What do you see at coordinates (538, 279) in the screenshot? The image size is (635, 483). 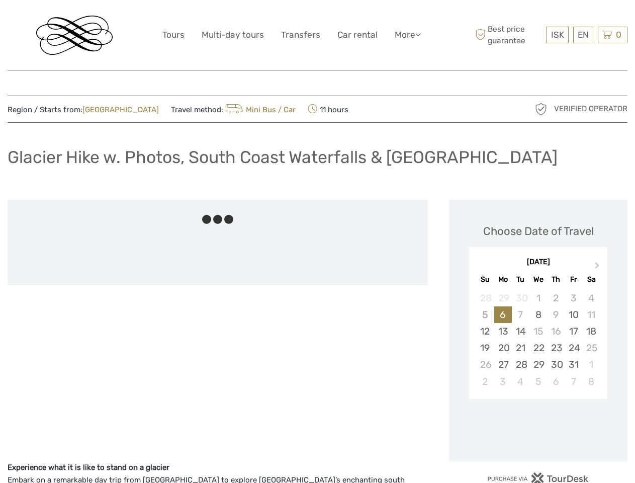 I see `div: We` at bounding box center [538, 279].